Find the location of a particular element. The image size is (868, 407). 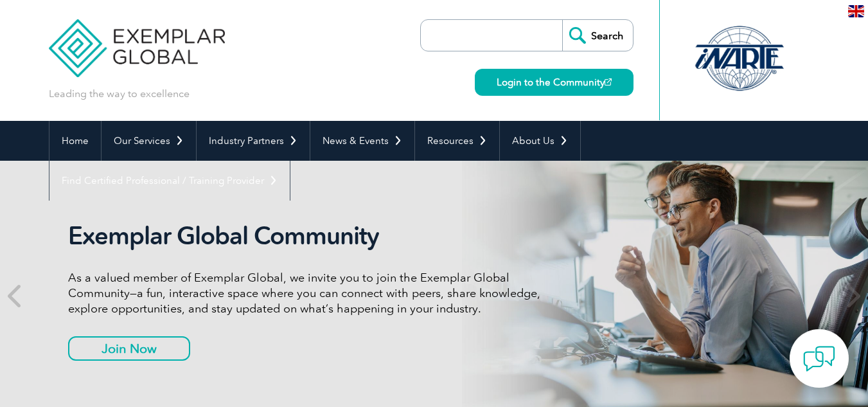

input: Search is located at coordinates (597, 36).